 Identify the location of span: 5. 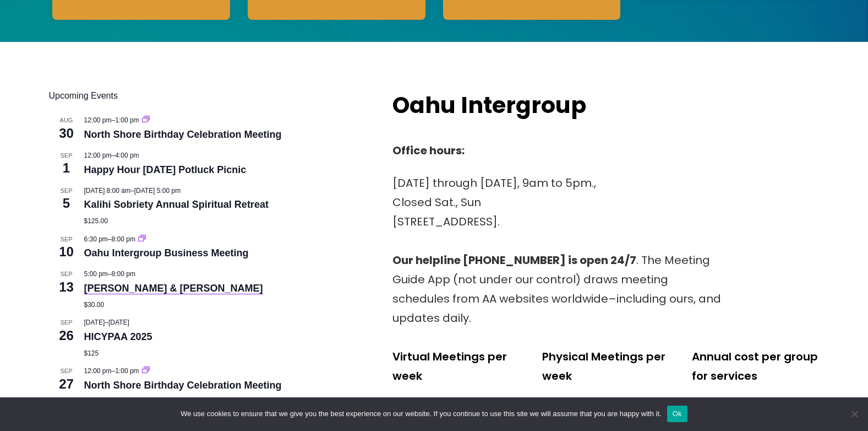
(67, 204).